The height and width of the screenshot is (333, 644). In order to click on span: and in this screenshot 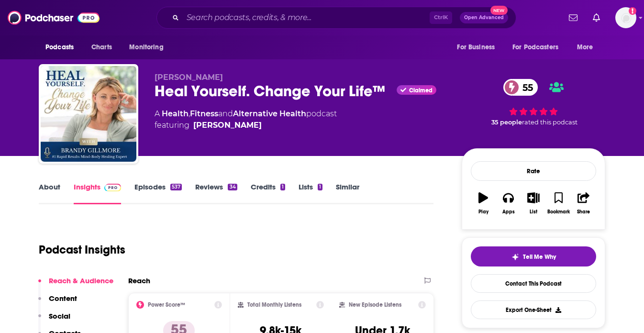, I will do `click(225, 114)`.